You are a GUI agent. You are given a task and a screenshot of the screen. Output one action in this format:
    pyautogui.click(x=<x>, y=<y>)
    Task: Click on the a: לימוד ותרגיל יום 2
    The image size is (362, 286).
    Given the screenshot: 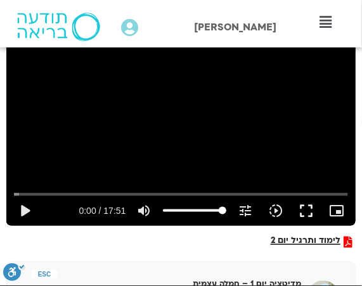 What is the action you would take?
    pyautogui.click(x=311, y=243)
    